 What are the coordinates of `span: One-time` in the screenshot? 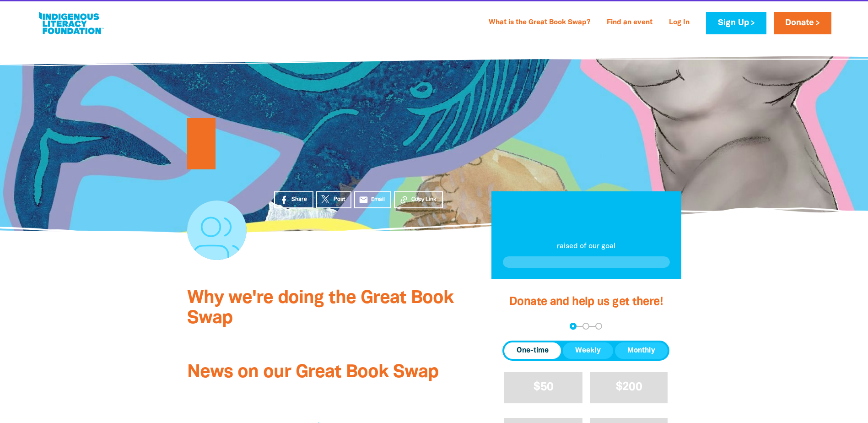 It's located at (533, 350).